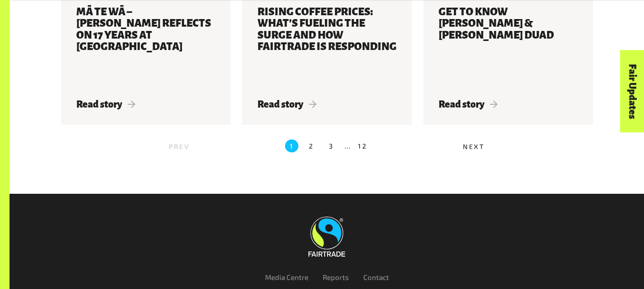 The width and height of the screenshot is (644, 289). I want to click on label: 3, so click(331, 146).